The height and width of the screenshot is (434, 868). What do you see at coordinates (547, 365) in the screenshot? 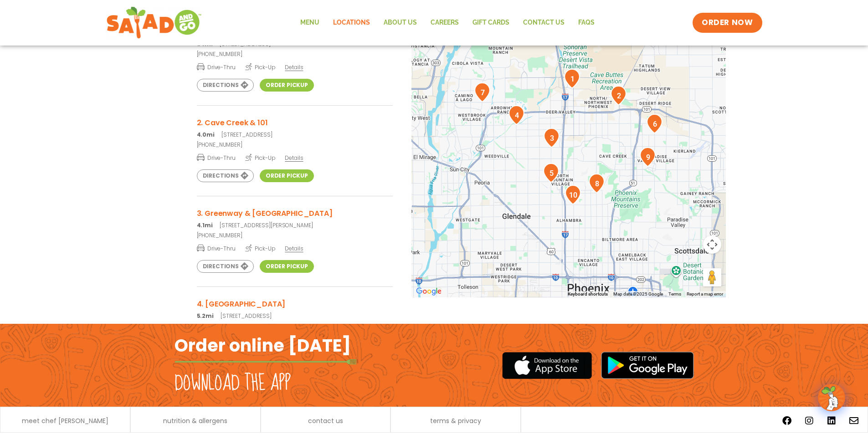
I see `img: appstore` at bounding box center [547, 365].